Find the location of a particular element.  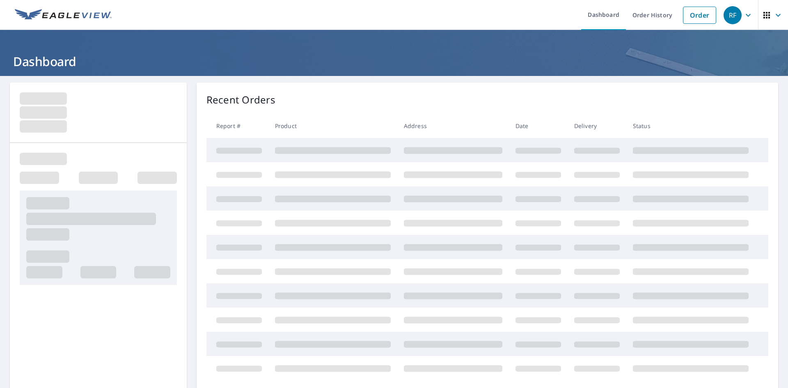

th: Date is located at coordinates (538, 126).